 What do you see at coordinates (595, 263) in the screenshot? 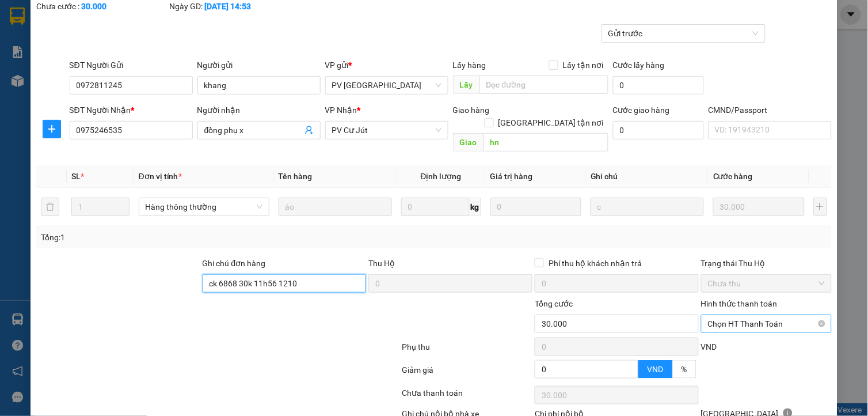
I see `span: Phí thu hộ khách nhận trả` at bounding box center [595, 263].